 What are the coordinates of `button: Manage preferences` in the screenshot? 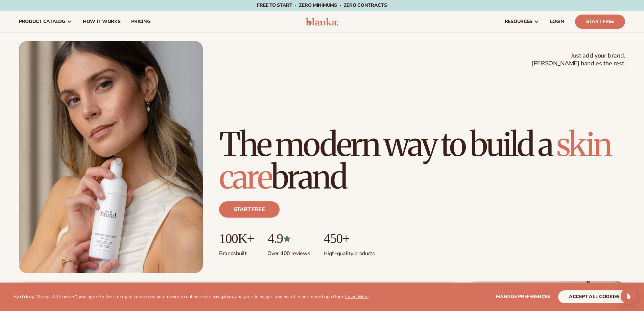 It's located at (523, 297).